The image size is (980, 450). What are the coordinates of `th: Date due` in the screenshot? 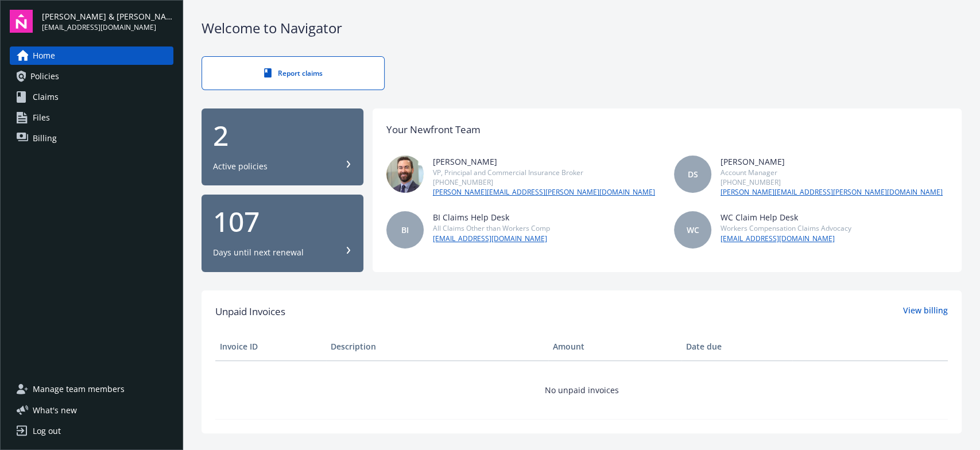 It's located at (736, 347).